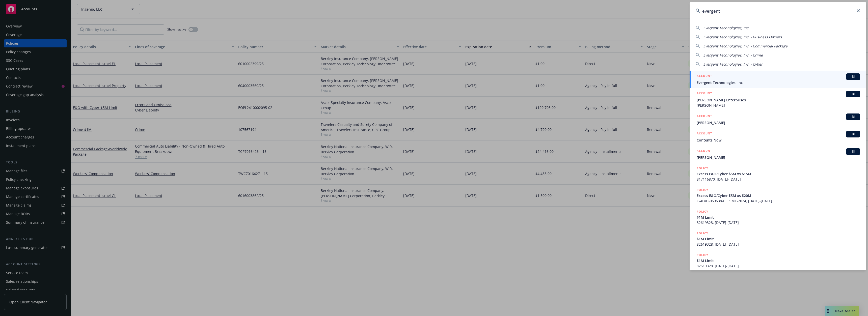 Image resolution: width=868 pixels, height=316 pixels. I want to click on span: Contents Now, so click(778, 140).